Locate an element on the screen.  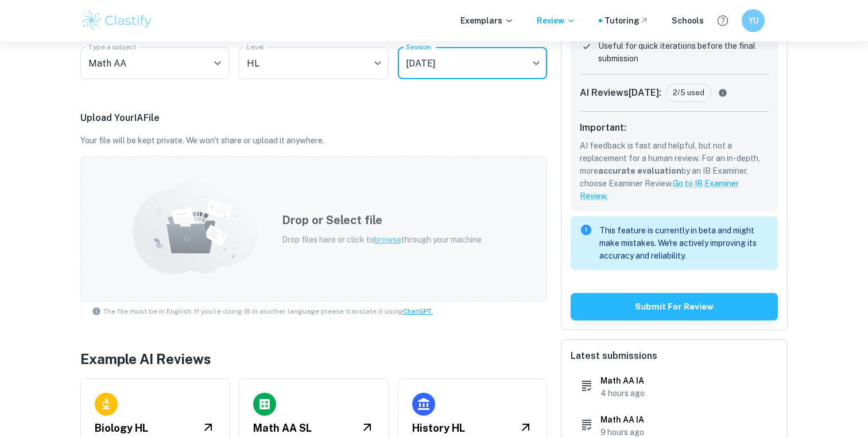
p: Your file will be kept private. We won't share or upload it anywhere. is located at coordinates (314, 140).